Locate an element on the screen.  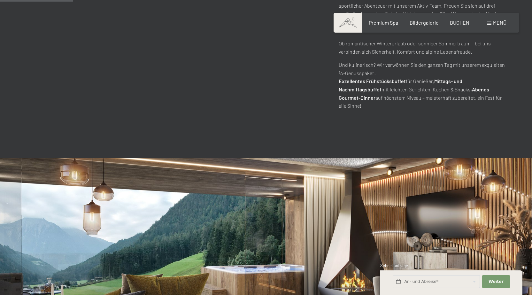
span: Bildergalerie is located at coordinates (424, 22).